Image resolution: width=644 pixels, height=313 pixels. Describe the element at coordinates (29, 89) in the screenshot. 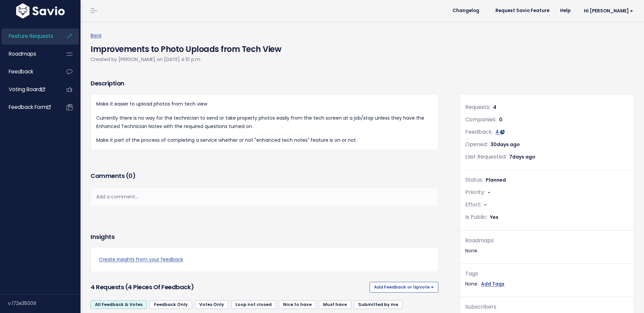

I see `a: Voting Board` at that location.